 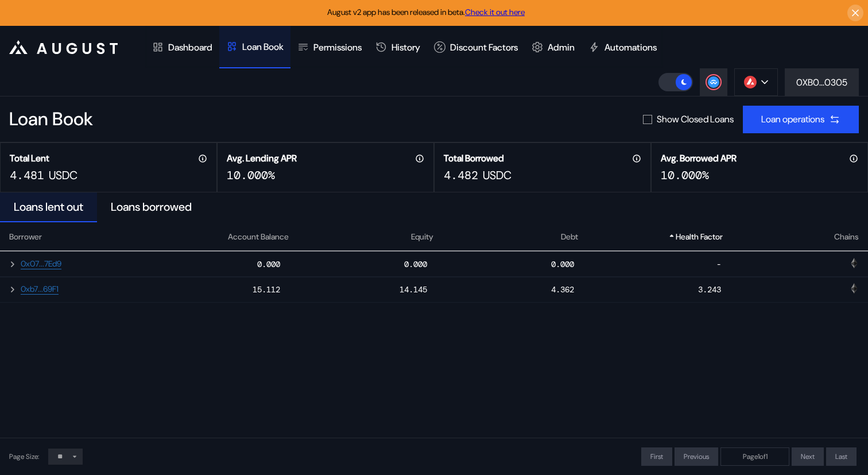 I want to click on span: First, so click(x=657, y=457).